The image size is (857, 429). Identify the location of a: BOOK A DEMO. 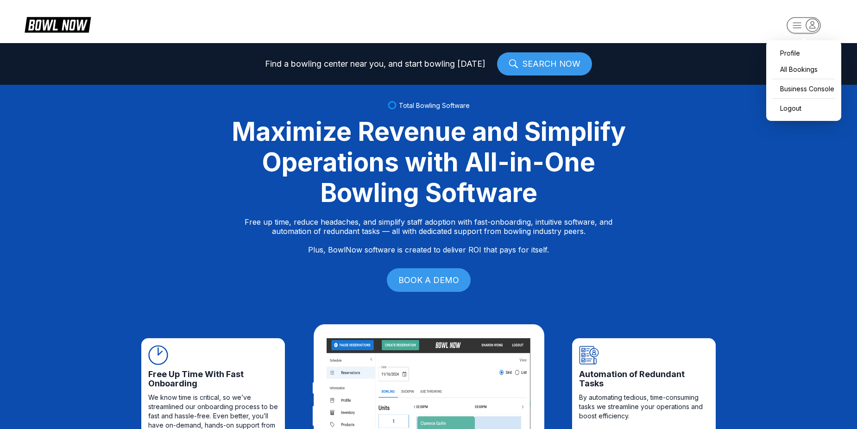
(428, 280).